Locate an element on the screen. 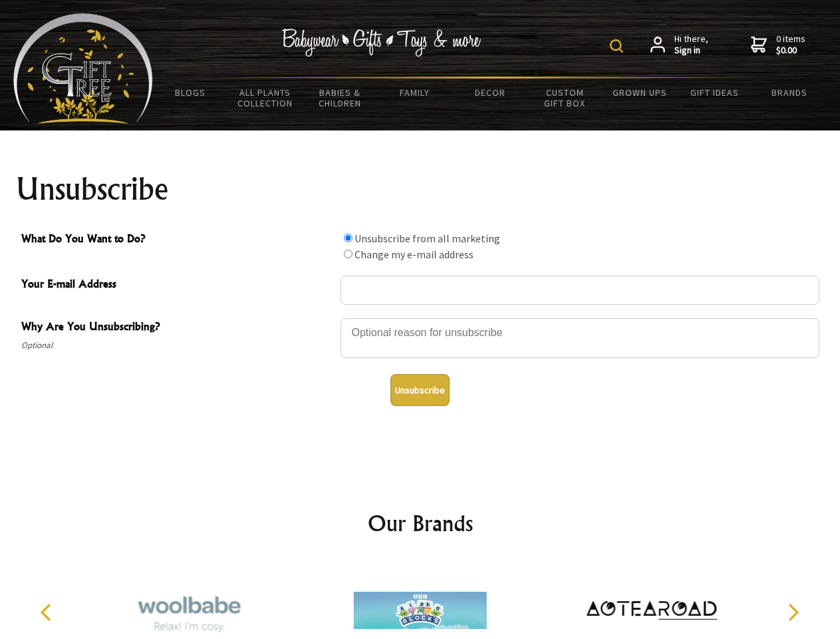 The width and height of the screenshot is (840, 639). a: Decor is located at coordinates (489, 93).